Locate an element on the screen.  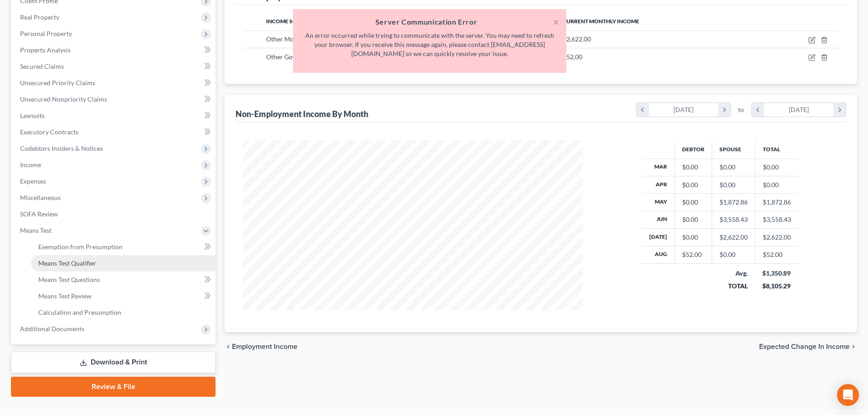
span: Additional Documents is located at coordinates (52, 328).